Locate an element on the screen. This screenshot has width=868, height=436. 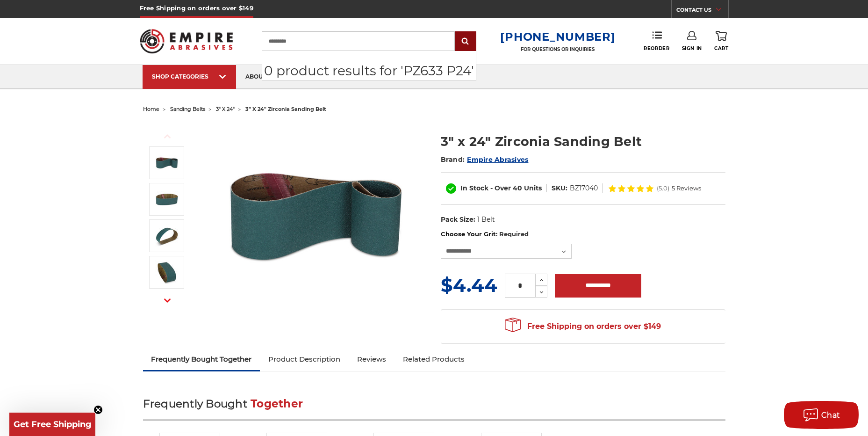
a: Empire Abrasives is located at coordinates (498, 159).